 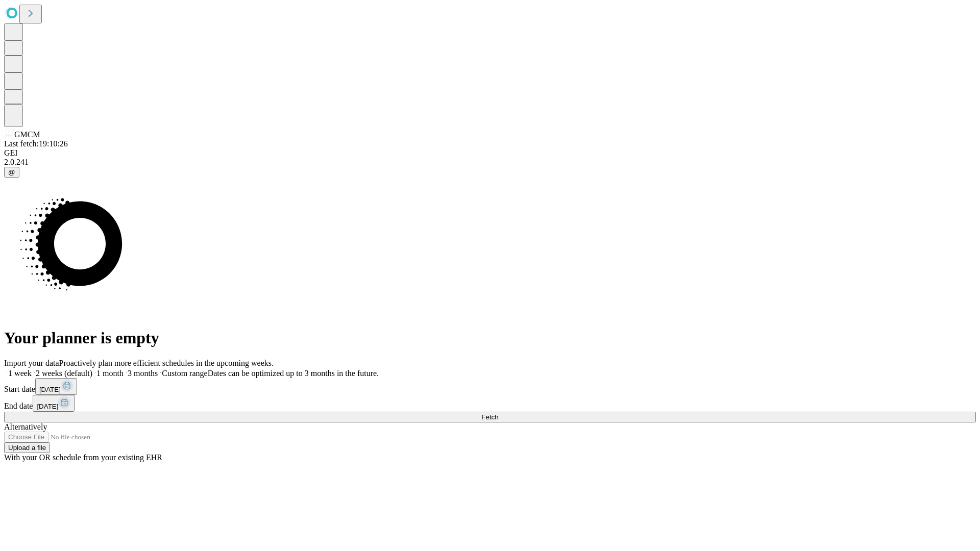 What do you see at coordinates (490, 403) in the screenshot?
I see `div: End date` at bounding box center [490, 403].